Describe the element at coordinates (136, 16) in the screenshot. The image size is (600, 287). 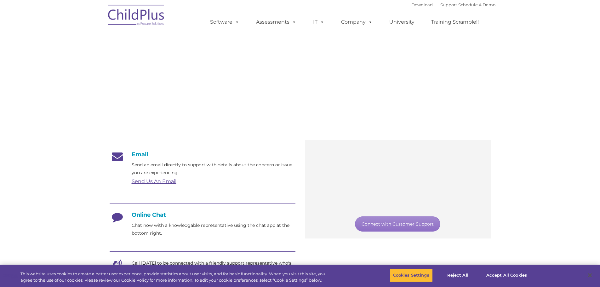
I see `img: ChildPlus by Procare Solutions` at that location.